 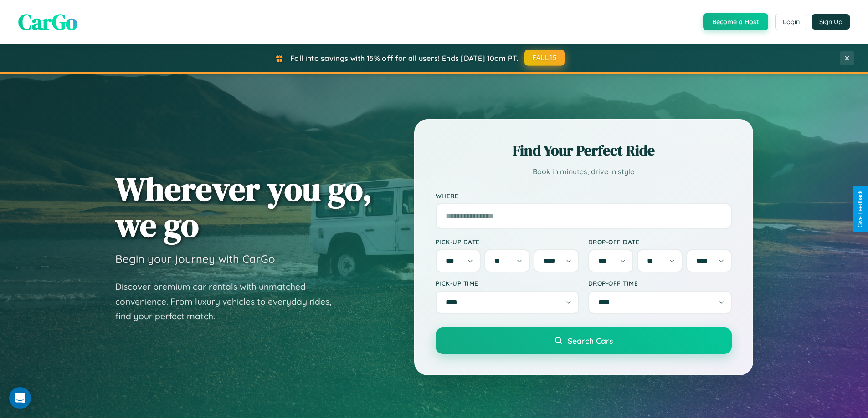 What do you see at coordinates (584, 151) in the screenshot?
I see `h2: Find Your Perfect Ride` at bounding box center [584, 151].